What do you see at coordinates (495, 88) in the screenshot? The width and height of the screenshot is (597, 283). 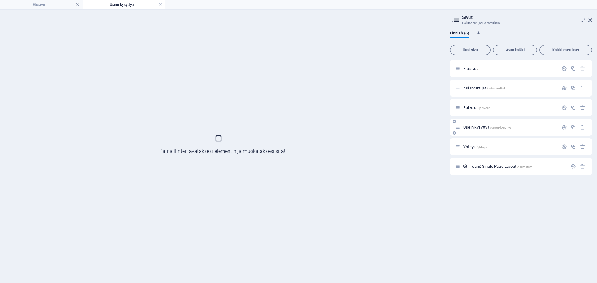 I see `span: /asiantuntijat` at bounding box center [495, 88].